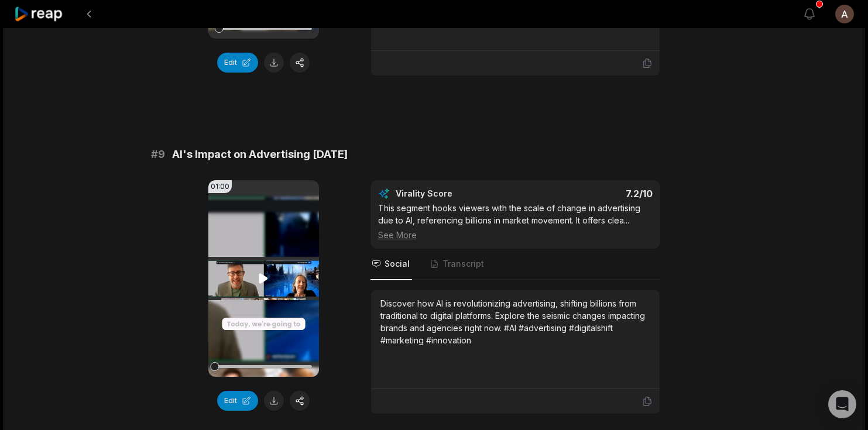  I want to click on div: See More, so click(515, 234).